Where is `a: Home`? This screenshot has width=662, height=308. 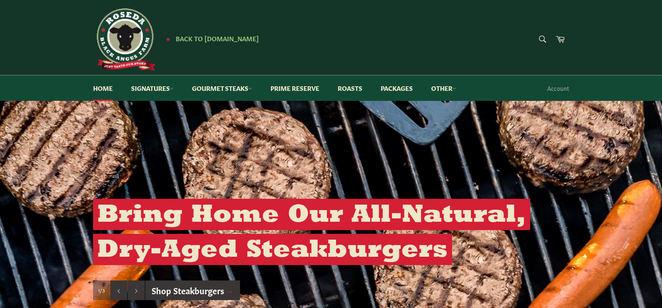
a: Home is located at coordinates (103, 88).